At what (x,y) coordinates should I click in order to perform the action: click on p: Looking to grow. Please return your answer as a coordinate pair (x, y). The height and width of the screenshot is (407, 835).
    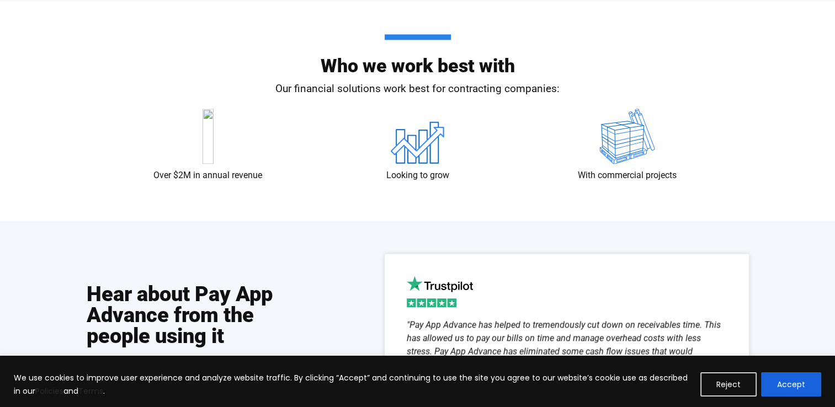
    Looking at the image, I should click on (418, 176).